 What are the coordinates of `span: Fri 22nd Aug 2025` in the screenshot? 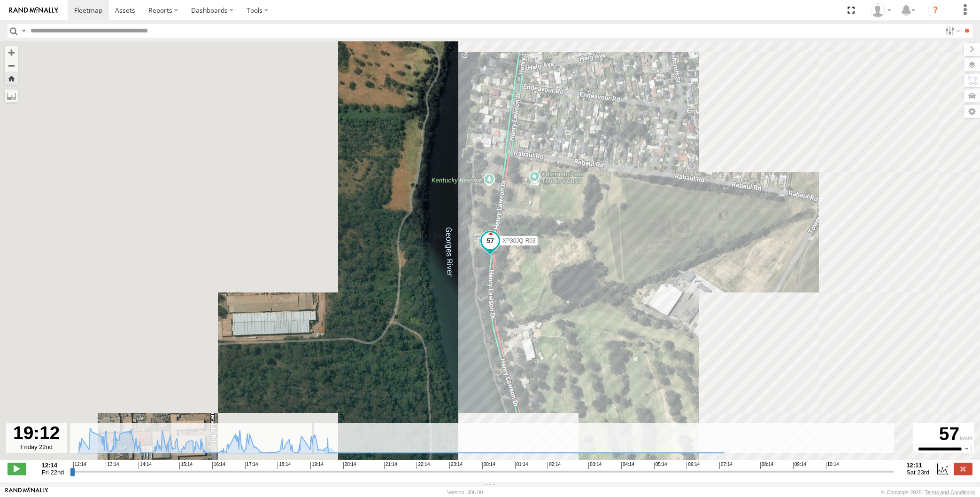 It's located at (53, 472).